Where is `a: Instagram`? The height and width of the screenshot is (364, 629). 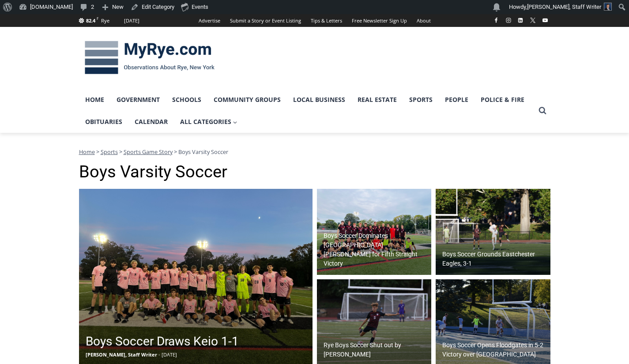
a: Instagram is located at coordinates (509, 20).